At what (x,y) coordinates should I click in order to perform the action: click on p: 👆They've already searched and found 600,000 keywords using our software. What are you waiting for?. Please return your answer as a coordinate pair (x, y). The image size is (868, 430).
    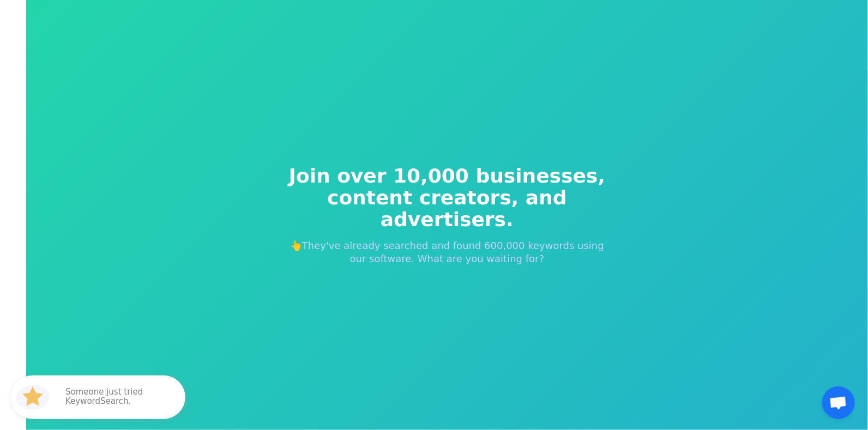
    Looking at the image, I should click on (447, 252).